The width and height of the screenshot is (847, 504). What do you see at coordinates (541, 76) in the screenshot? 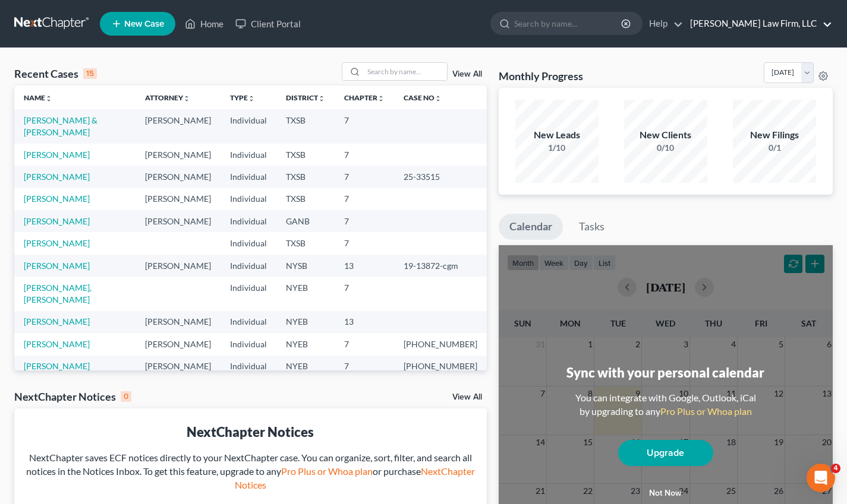
I see `h3: Monthly Progress` at bounding box center [541, 76].